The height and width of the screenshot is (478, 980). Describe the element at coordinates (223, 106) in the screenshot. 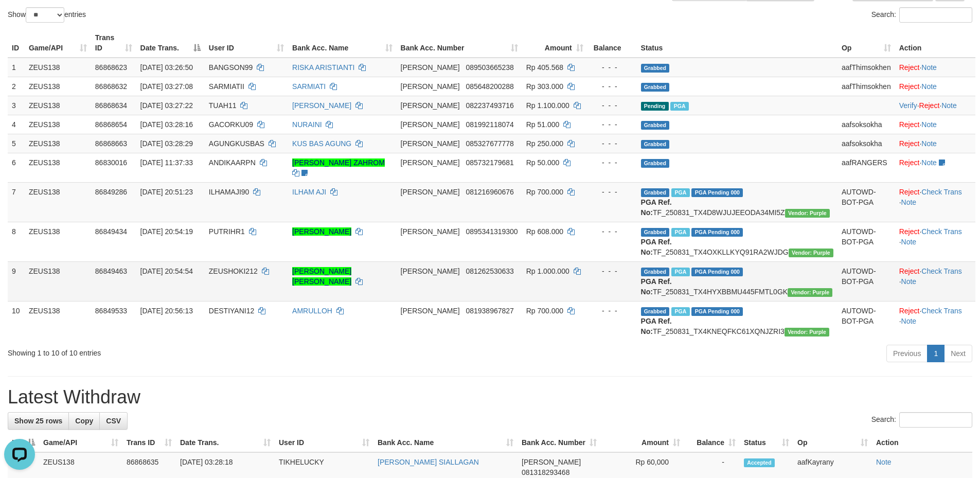

I see `span: TUAH11` at that location.